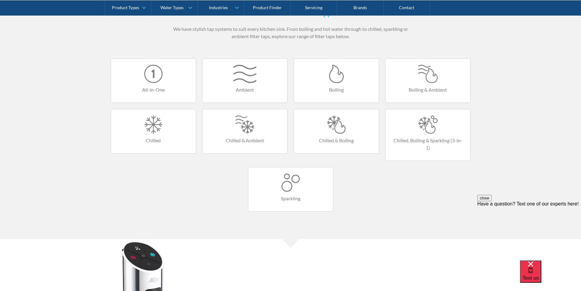  What do you see at coordinates (245, 81) in the screenshot?
I see `a: Ambient` at bounding box center [245, 81].